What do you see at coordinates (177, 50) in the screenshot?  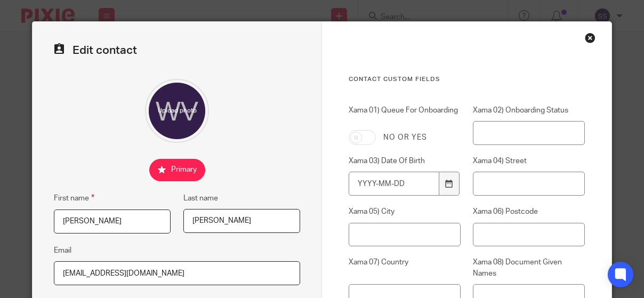 I see `h2: Edit contact` at bounding box center [177, 50].